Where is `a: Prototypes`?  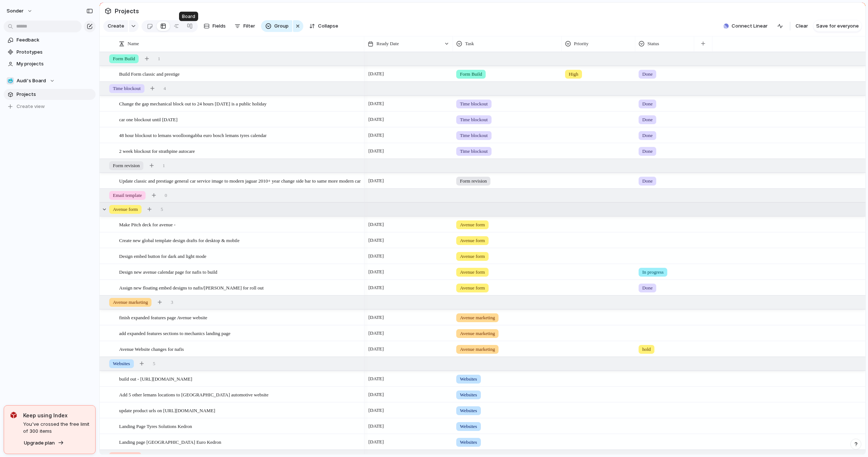
a: Prototypes is located at coordinates (50, 52).